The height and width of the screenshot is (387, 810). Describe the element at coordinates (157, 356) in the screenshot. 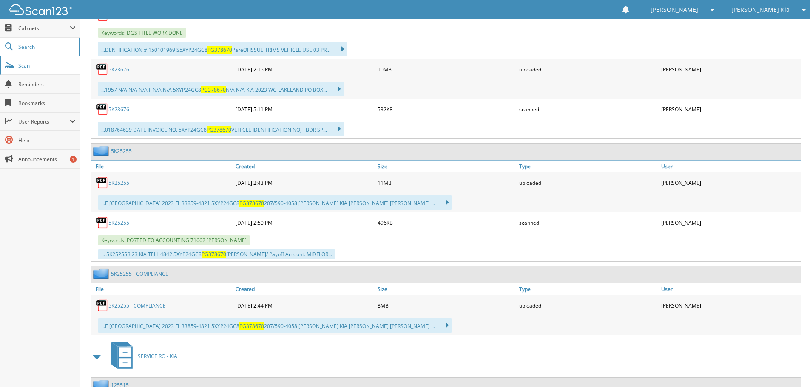

I see `span: SERVICE RO - KIA` at that location.